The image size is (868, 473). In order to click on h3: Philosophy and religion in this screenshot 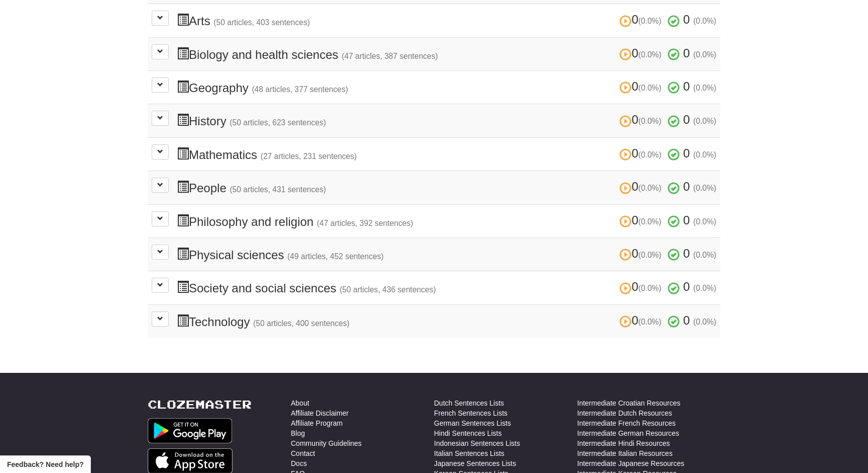, I will do `click(447, 221)`.